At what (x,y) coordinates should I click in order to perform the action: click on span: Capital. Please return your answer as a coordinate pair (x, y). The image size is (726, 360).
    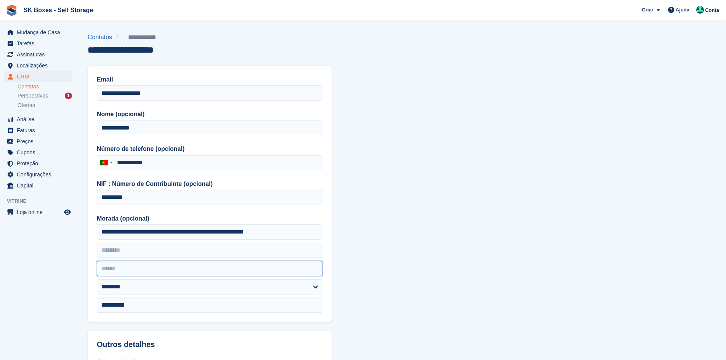
    Looking at the image, I should click on (40, 186).